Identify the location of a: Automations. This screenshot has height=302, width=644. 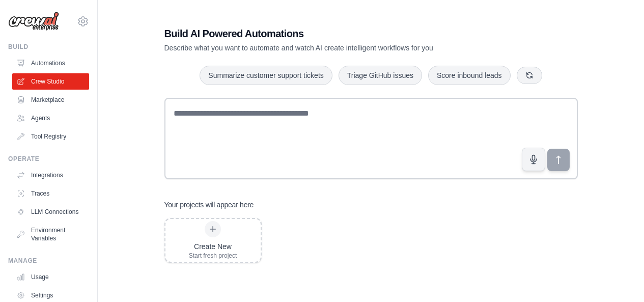
(51, 63).